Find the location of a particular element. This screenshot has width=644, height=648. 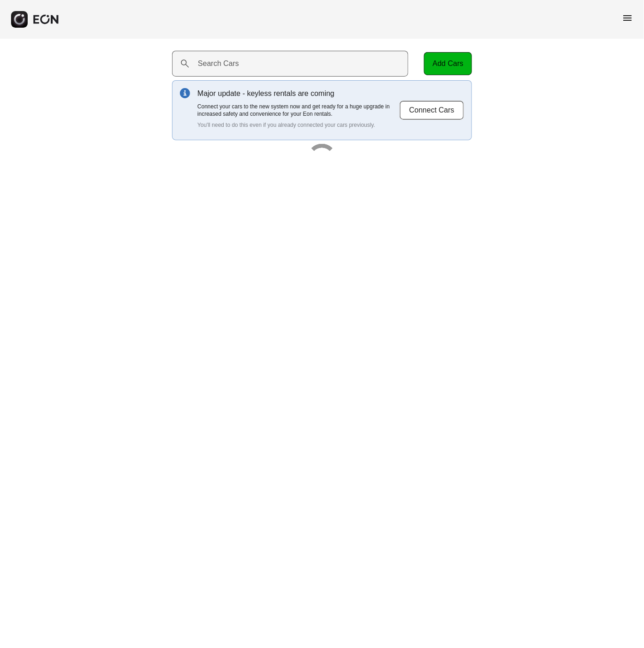

p: Connect your cars to the new system now and get ready for a huge upgrade in increased safety and ... is located at coordinates (298, 110).